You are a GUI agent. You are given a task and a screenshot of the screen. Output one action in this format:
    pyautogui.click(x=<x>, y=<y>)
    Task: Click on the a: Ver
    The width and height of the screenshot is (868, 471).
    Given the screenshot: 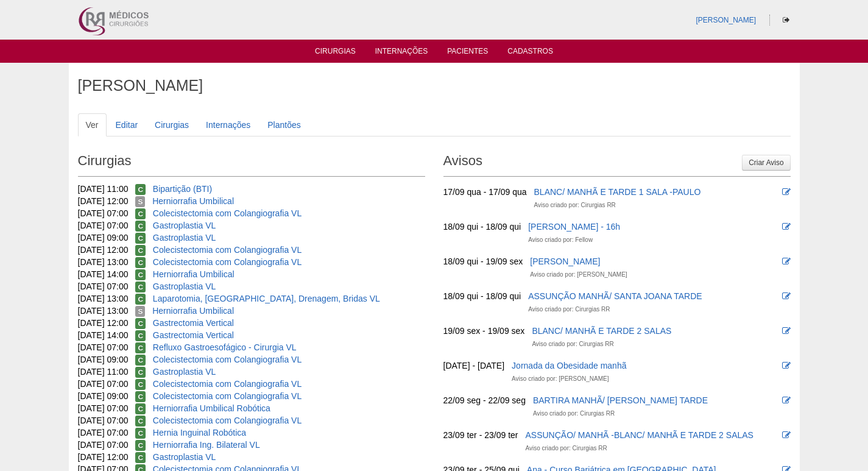 What is the action you would take?
    pyautogui.click(x=92, y=125)
    